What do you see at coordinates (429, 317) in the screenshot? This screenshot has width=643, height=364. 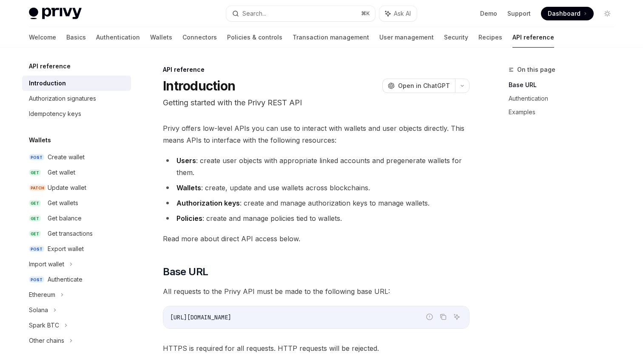 I see `button: Report incorrect code` at bounding box center [429, 317].